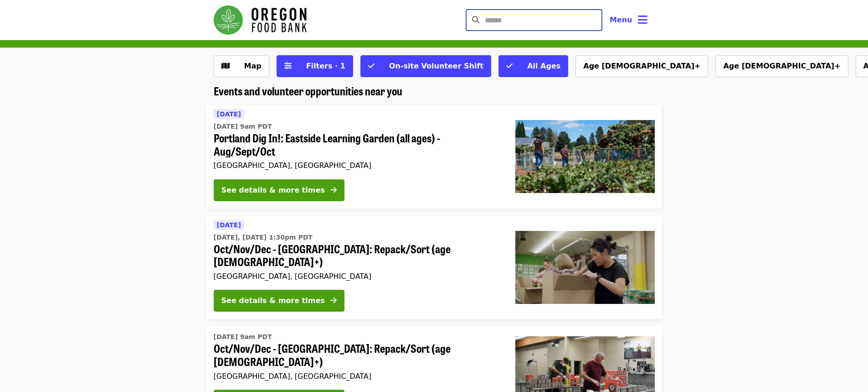  Describe the element at coordinates (357, 144) in the screenshot. I see `span: Portland Dig In!: Eastside Learning Garden (all ages) - Aug/Sept/Oct` at that location.